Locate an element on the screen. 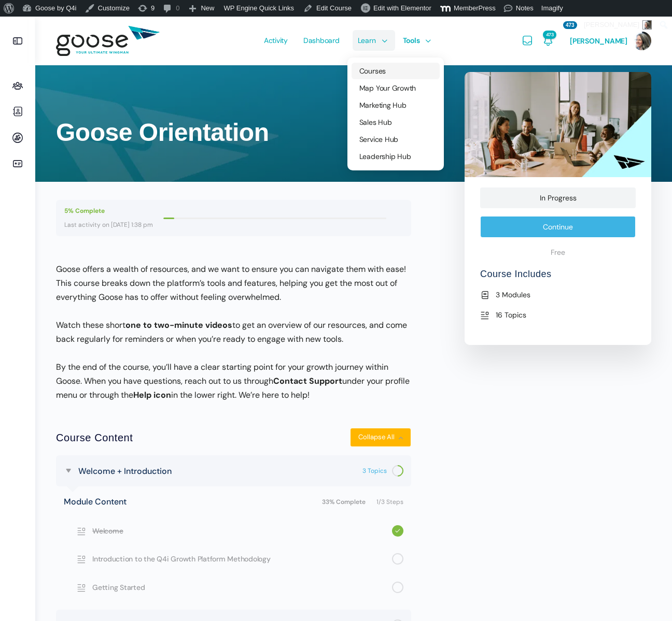  span: Collapse All is located at coordinates (378, 438).